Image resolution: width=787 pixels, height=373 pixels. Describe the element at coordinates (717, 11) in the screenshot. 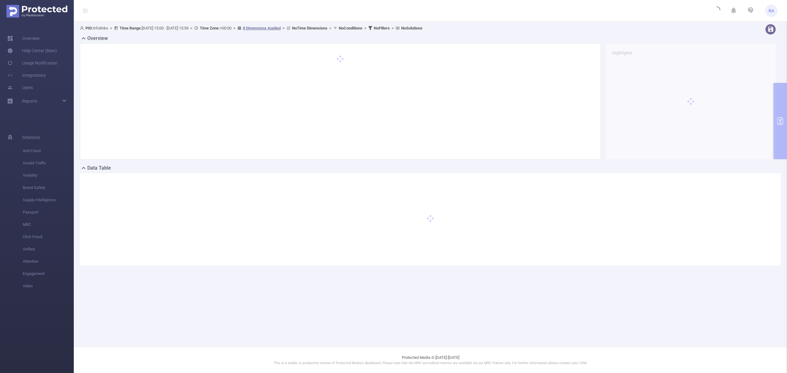

I see `i: icon: loading` at that location.